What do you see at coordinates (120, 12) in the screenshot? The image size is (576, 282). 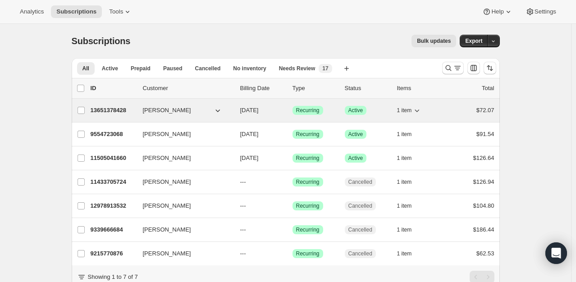 I see `button: Tools` at bounding box center [120, 12].